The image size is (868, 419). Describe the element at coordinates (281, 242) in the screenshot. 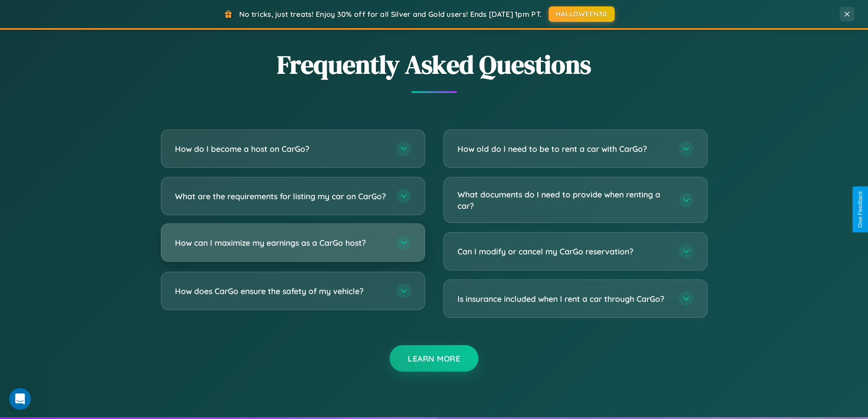

I see `h3: How can I maximize my earnings as a CarGo host?` at that location.